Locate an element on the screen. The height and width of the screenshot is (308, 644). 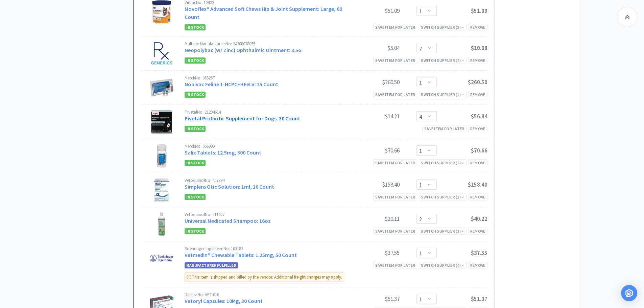
div: Dechra No: VET-010 is located at coordinates (267, 294).